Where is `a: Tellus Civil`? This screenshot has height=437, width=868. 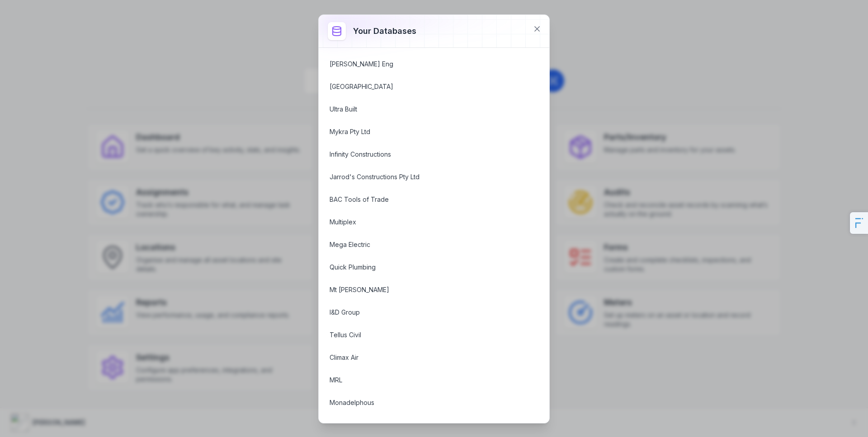 a: Tellus Civil is located at coordinates (423, 335).